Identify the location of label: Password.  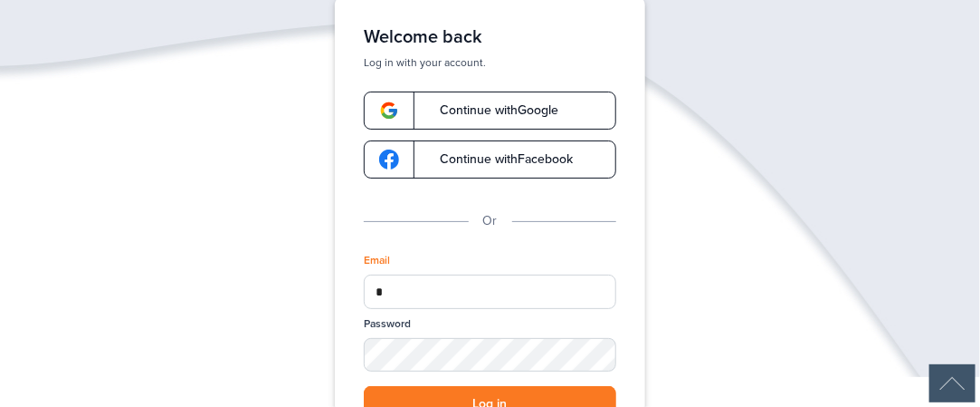
(388, 323).